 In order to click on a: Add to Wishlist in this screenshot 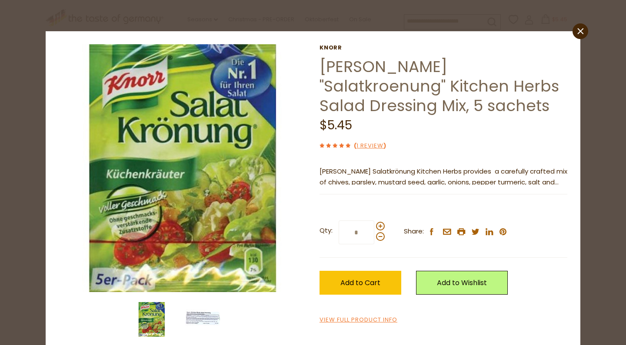, I will do `click(461, 283)`.